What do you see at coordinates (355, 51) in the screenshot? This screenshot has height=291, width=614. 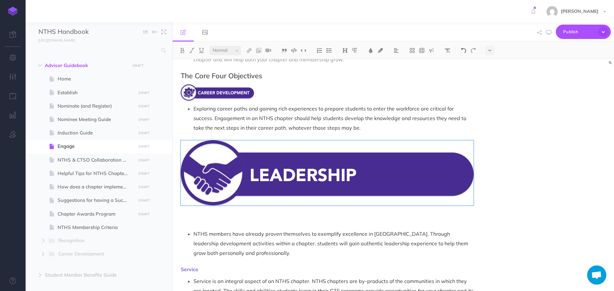 I see `img: Paragraph button` at bounding box center [355, 51].